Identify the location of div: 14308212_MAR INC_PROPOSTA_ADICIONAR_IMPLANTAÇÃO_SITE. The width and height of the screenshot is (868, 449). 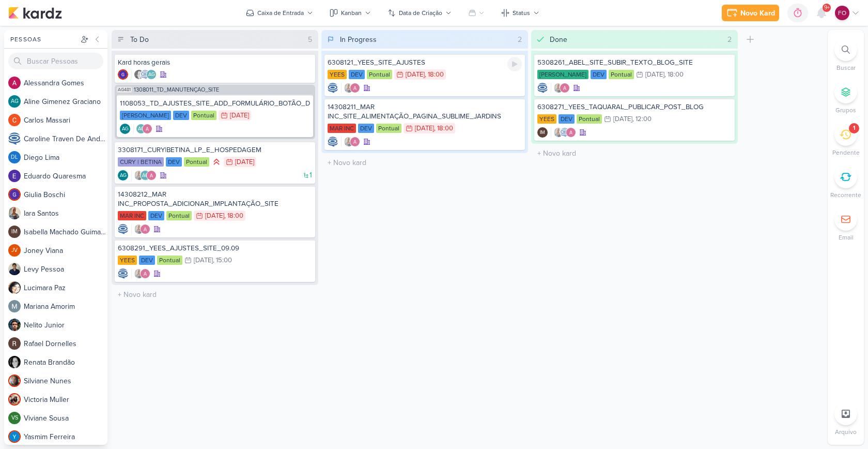
(215, 199).